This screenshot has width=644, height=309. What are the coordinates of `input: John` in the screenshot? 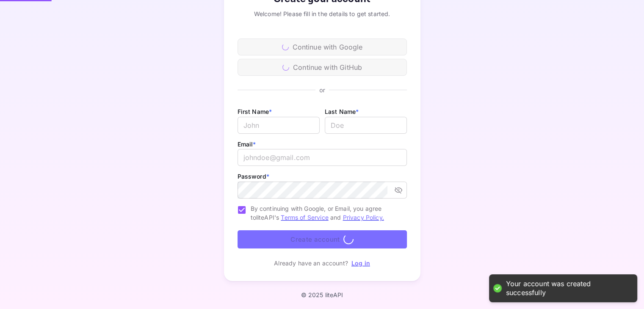 It's located at (279, 125).